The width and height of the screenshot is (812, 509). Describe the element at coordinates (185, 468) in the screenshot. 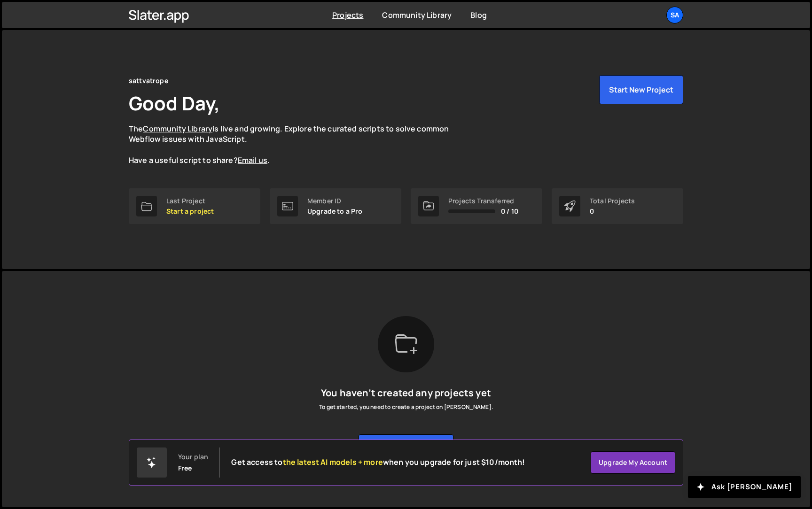

I see `div: Free` at that location.